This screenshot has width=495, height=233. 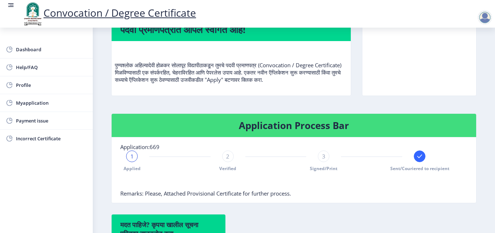 What do you see at coordinates (140, 147) in the screenshot?
I see `span: Application:669` at bounding box center [140, 147].